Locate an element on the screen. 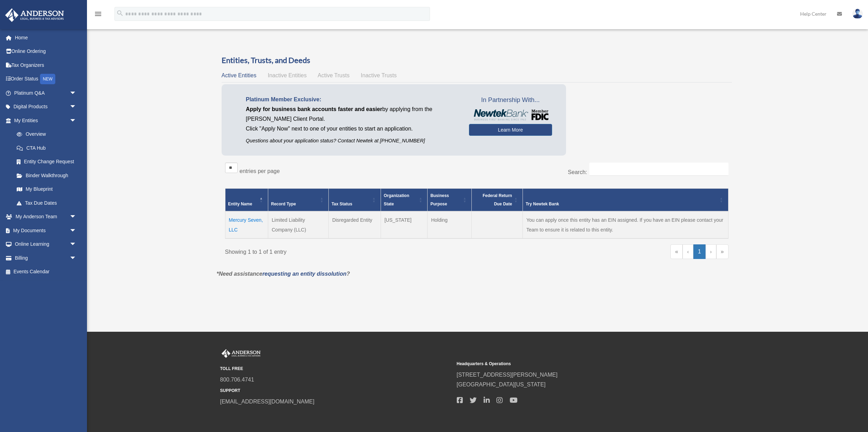 The image size is (868, 432). img: User Pic is located at coordinates (858, 13).